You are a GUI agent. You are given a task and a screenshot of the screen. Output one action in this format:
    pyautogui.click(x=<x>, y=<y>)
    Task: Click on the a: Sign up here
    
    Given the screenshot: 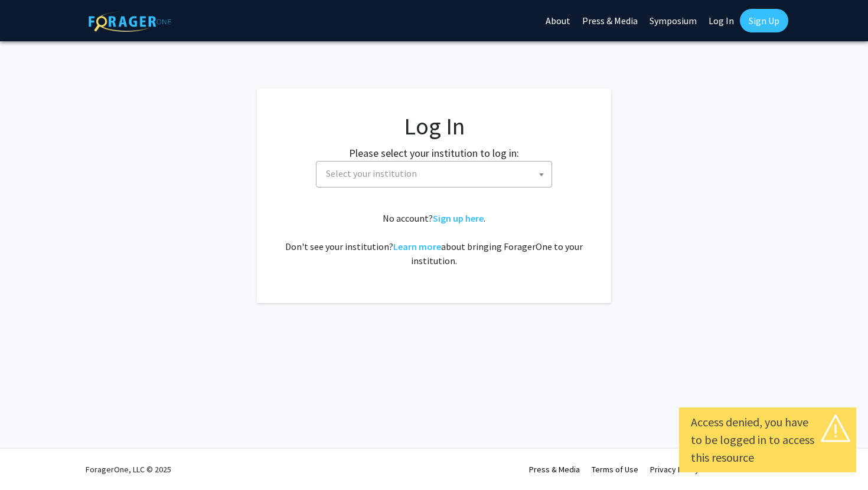 What is the action you would take?
    pyautogui.click(x=458, y=218)
    